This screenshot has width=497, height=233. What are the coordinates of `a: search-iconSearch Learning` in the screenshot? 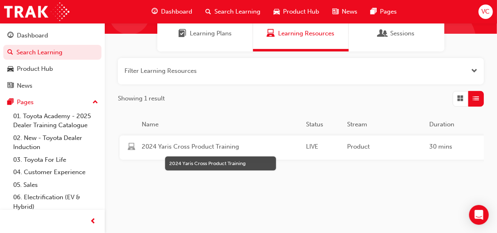 It's located at (233, 12).